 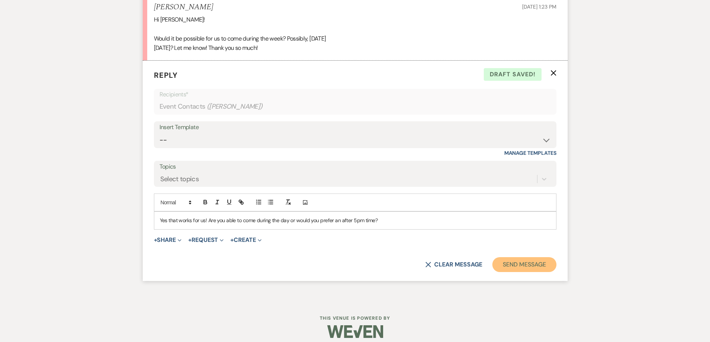 I want to click on p: Yes that works for us! Are you able to come during the day or would you prefer an after 5pm time?, so click(x=355, y=221).